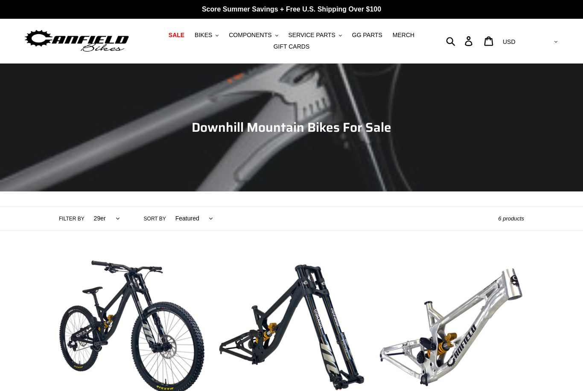  I want to click on label: Sort by, so click(155, 219).